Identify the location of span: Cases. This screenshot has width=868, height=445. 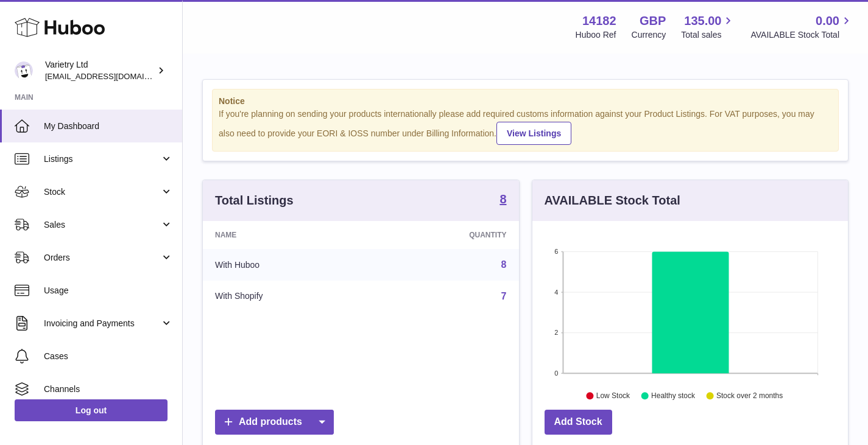
(108, 356).